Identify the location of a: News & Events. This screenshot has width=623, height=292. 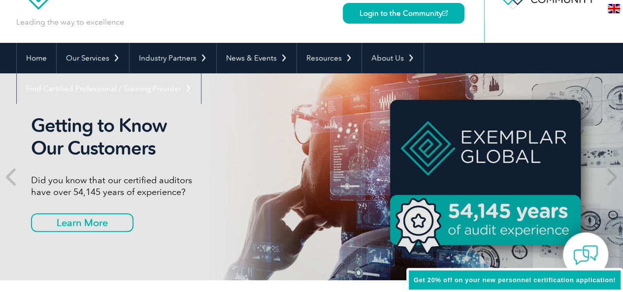
(257, 58).